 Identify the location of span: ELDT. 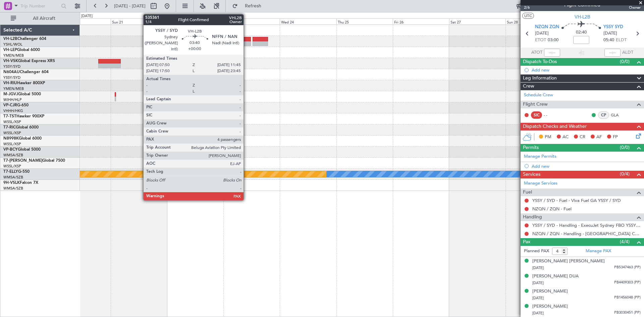
(621, 41).